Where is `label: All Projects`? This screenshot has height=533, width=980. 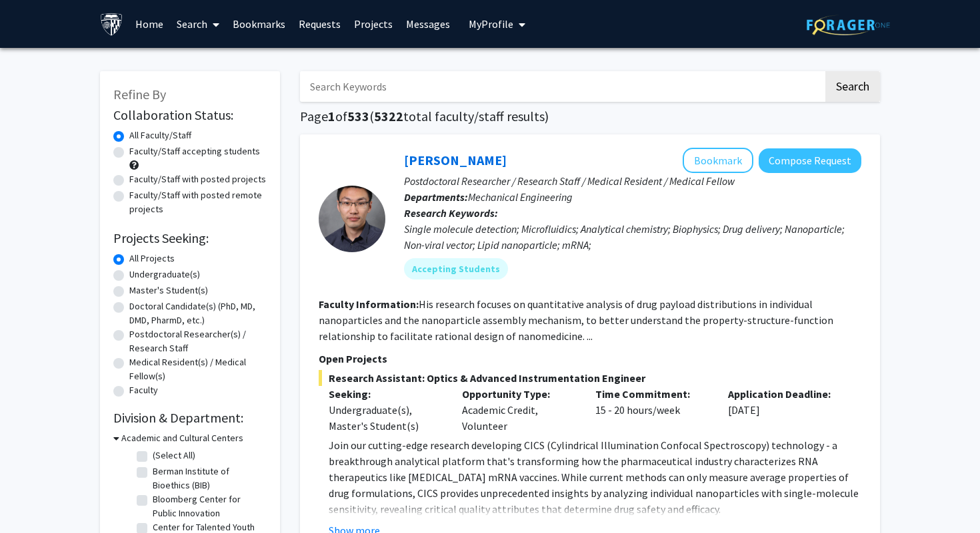 label: All Projects is located at coordinates (152, 258).